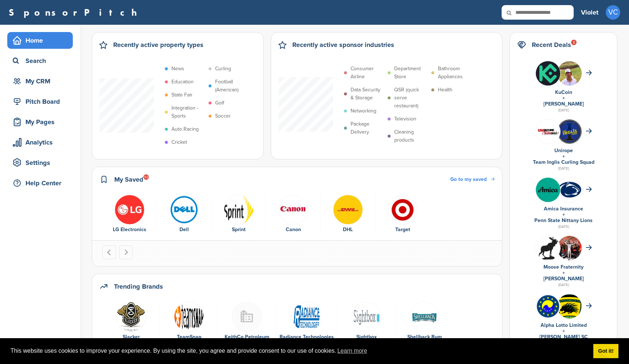  I want to click on a: Screen shot 2018 02 26 at 7.37.27 pm, so click(366, 316).